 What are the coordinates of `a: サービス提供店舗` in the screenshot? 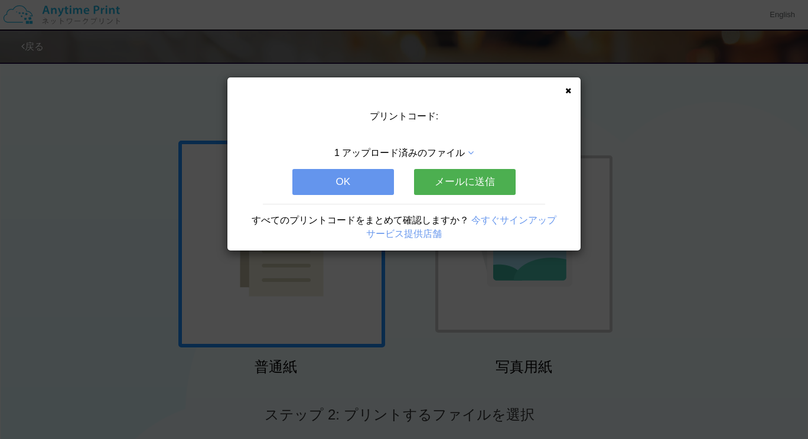 It's located at (404, 233).